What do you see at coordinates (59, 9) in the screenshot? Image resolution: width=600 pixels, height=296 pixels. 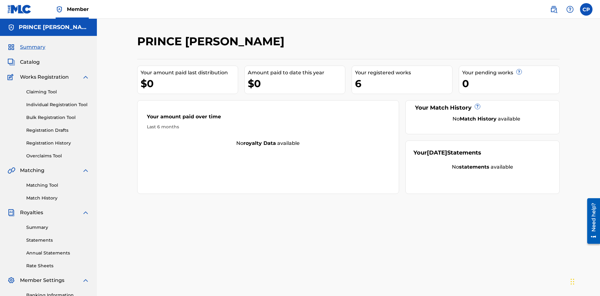 I see `img: Top Rightsholder` at bounding box center [59, 9].